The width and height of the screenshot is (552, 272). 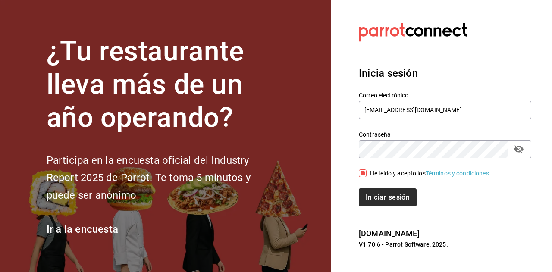 I want to click on label: Correo electrónico, so click(x=445, y=95).